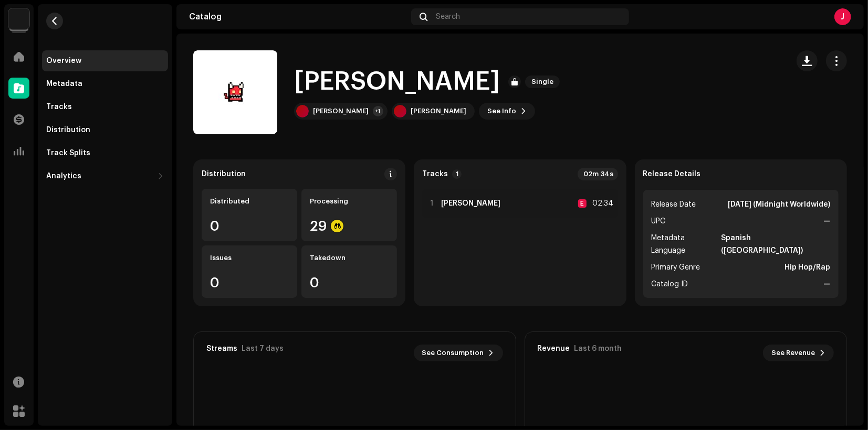  I want to click on div: 02:34, so click(602, 204).